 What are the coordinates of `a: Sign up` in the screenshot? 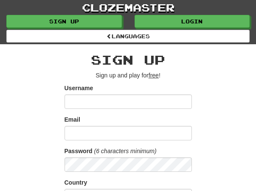 It's located at (64, 21).